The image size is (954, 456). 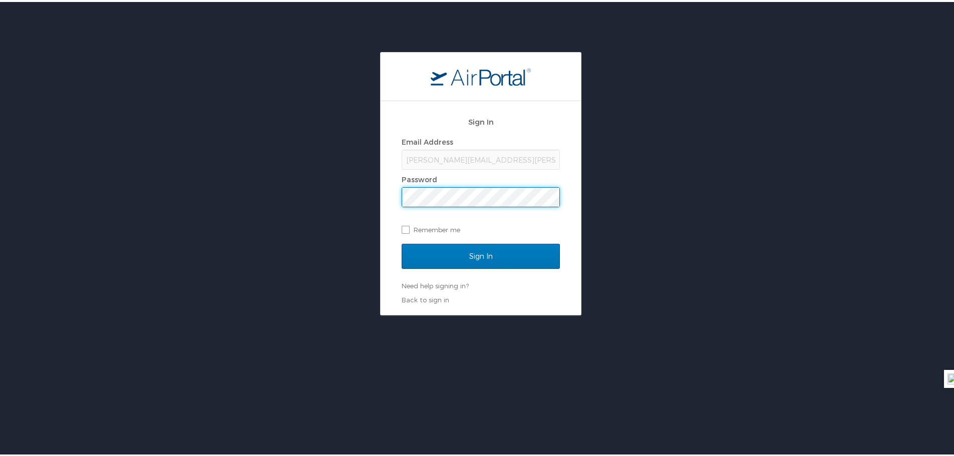 What do you see at coordinates (427, 140) in the screenshot?
I see `label: Email Address` at bounding box center [427, 140].